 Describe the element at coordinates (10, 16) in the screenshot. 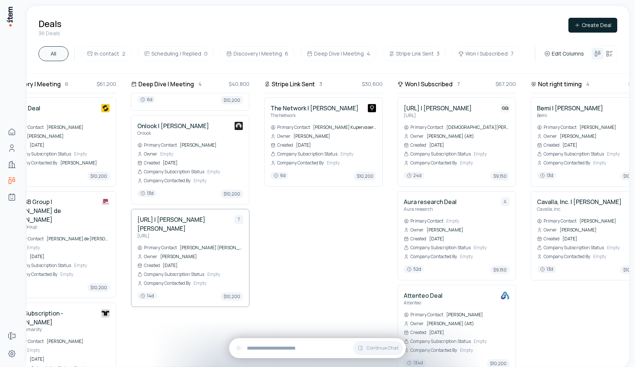

I see `img: Item Brain Logo` at that location.